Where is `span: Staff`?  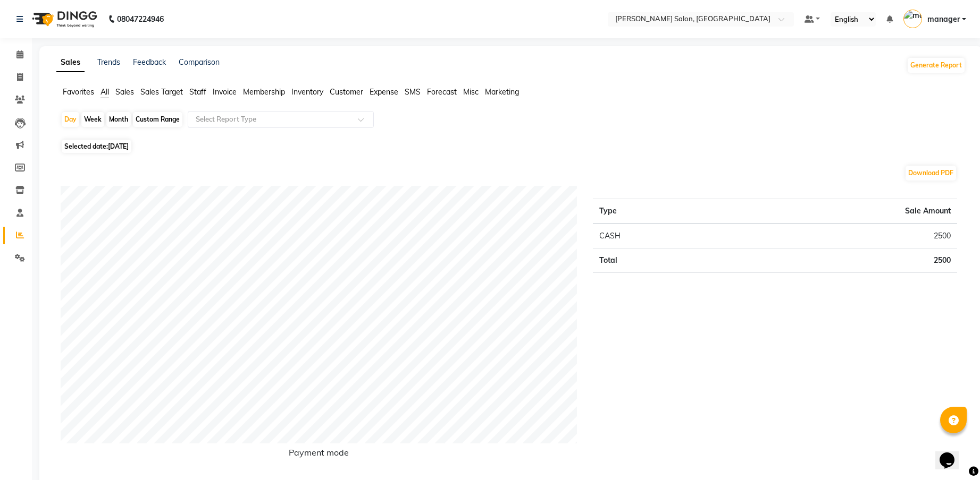 span: Staff is located at coordinates (198, 92).